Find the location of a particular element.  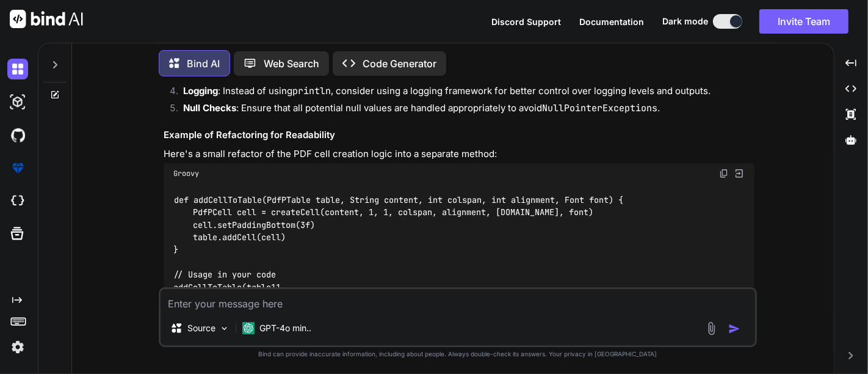

span: Dark mode is located at coordinates (685, 21).